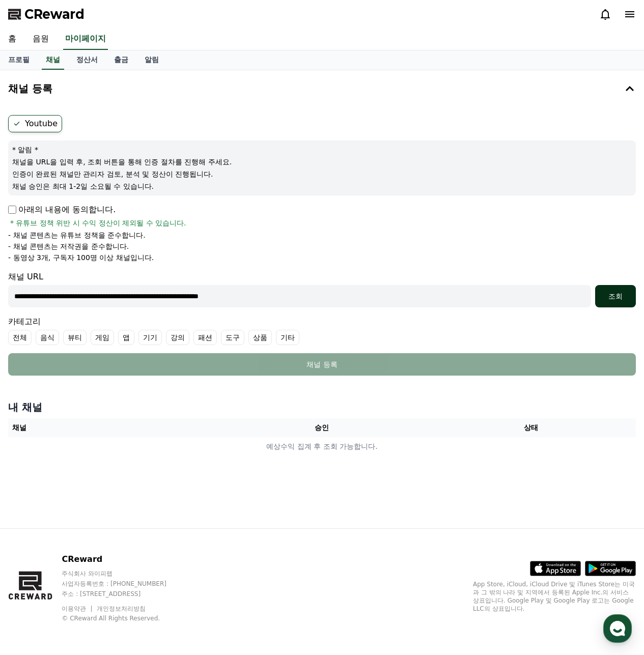  What do you see at coordinates (322, 174) in the screenshot?
I see `p: 인증이 완료된 채널만 관리자 검토, 분석 및 정산이 진행됩니다.` at bounding box center [322, 174].